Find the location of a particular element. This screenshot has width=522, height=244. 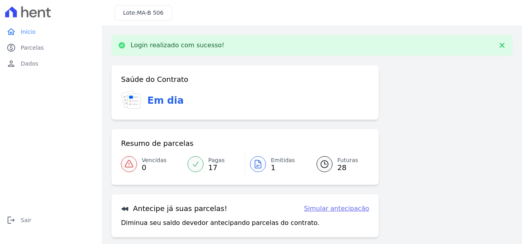

span: 1 is located at coordinates (282, 168).